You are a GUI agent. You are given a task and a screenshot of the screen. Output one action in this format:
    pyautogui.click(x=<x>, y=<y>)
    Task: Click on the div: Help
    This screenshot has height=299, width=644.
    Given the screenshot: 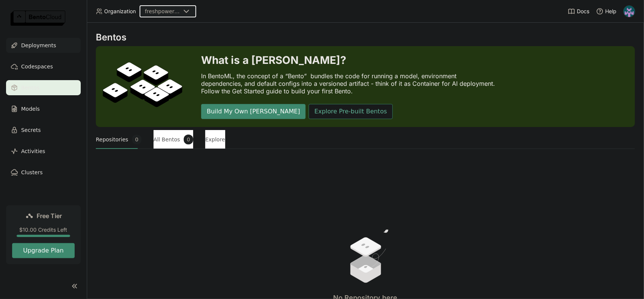 What is the action you would take?
    pyautogui.click(x=606, y=11)
    